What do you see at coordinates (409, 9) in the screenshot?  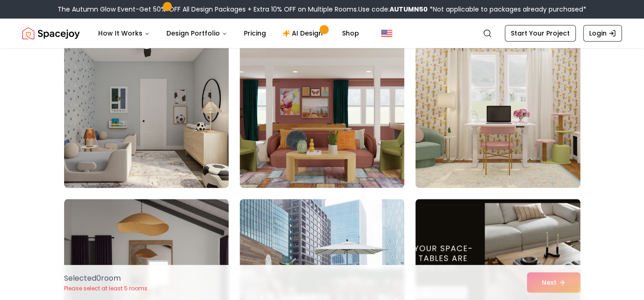 I see `b: AUTUMN50` at bounding box center [409, 9].